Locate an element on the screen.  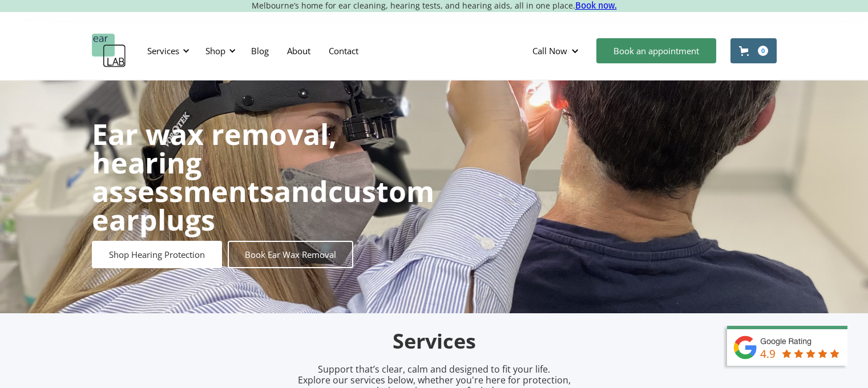
a: Blog is located at coordinates (260, 51).